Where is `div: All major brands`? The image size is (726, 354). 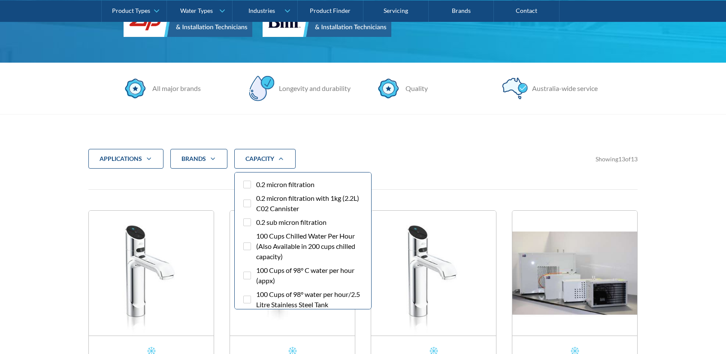 div: All major brands is located at coordinates (174, 88).